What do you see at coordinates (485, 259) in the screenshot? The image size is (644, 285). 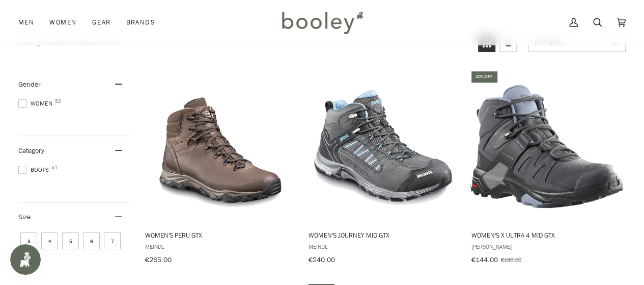 I see `span: €144.00` at bounding box center [485, 259].